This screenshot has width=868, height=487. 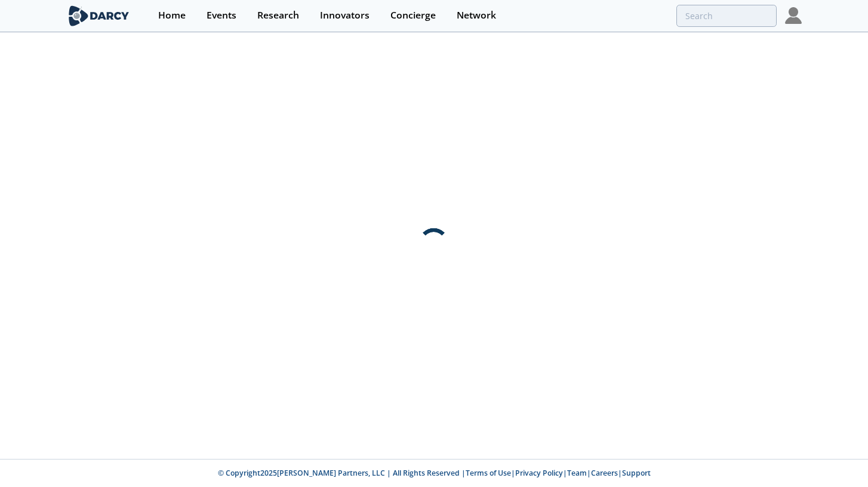 What do you see at coordinates (539, 472) in the screenshot?
I see `a: Privacy Policy` at bounding box center [539, 472].